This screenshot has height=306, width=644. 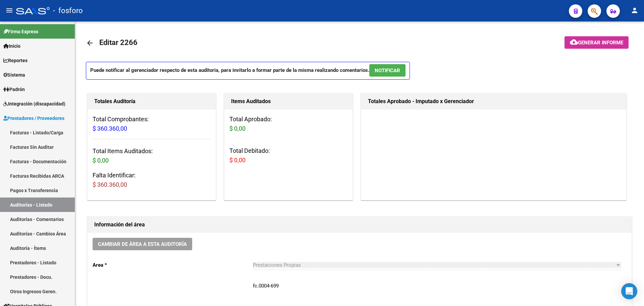 What do you see at coordinates (142, 244) in the screenshot?
I see `button: Cambiar de área a esta auditoría` at bounding box center [142, 244].